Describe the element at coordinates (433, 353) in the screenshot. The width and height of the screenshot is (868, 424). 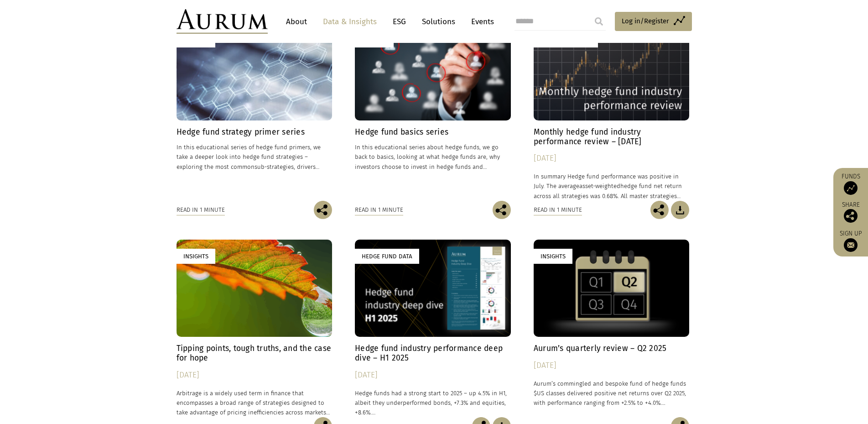
I see `h4: Hedge fund industry performance deep dive – H1 2025` at that location.